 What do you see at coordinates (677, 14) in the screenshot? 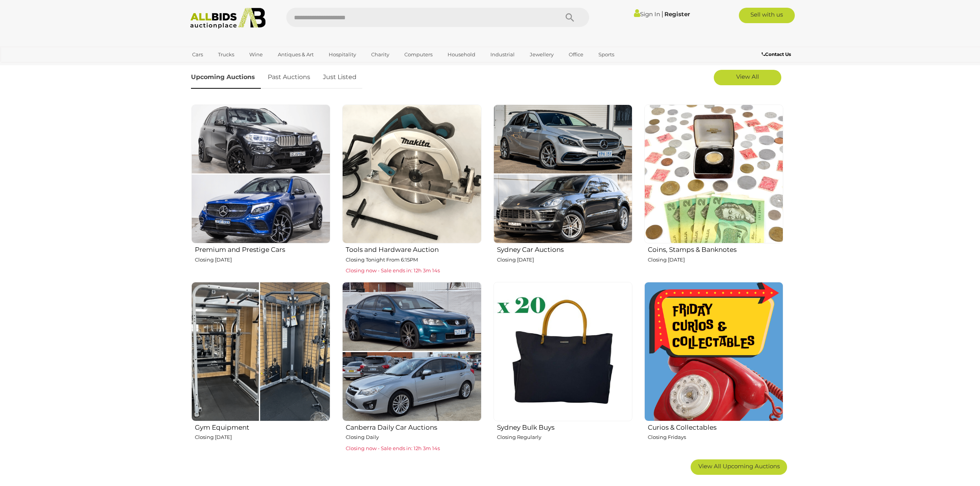
I see `a: Register` at bounding box center [677, 14].